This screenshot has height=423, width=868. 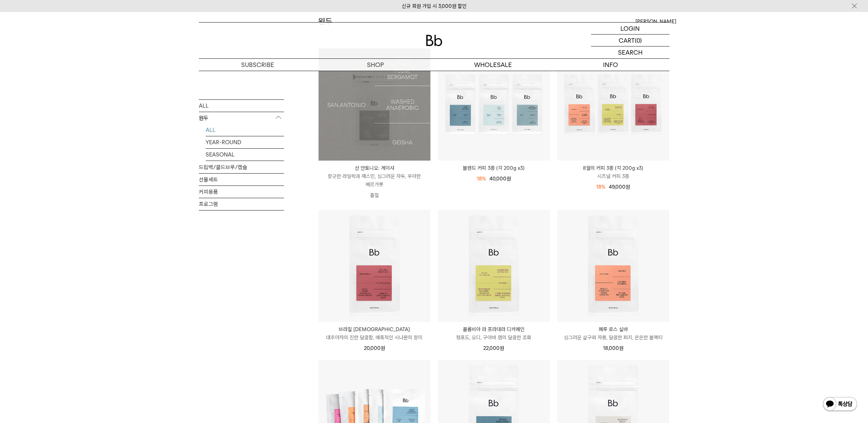 What do you see at coordinates (627, 40) in the screenshot?
I see `p: CART` at bounding box center [627, 40].